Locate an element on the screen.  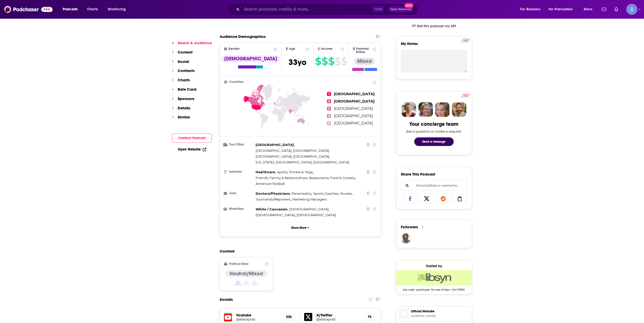
div: Search followers is located at coordinates (434, 186).